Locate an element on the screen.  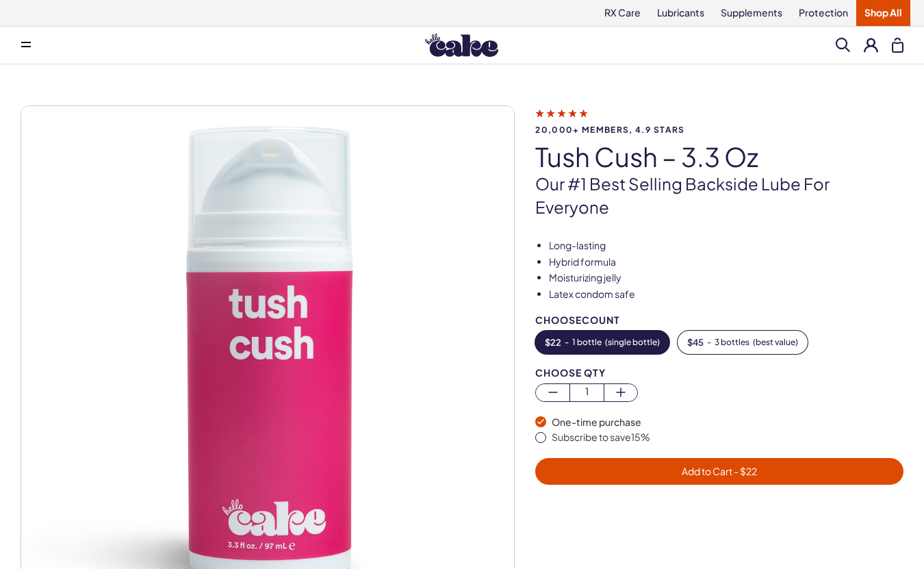
span: 1 bottle is located at coordinates (586, 342).